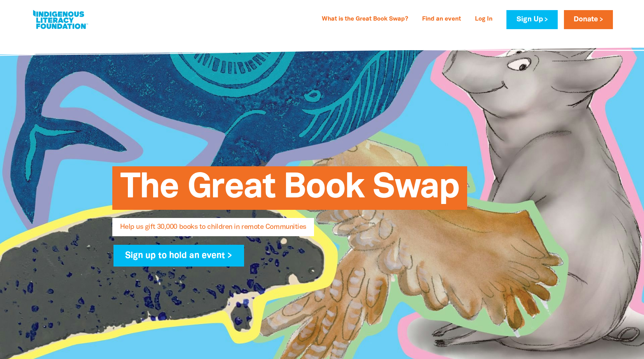 The height and width of the screenshot is (359, 644). I want to click on a: Donate, so click(589, 20).